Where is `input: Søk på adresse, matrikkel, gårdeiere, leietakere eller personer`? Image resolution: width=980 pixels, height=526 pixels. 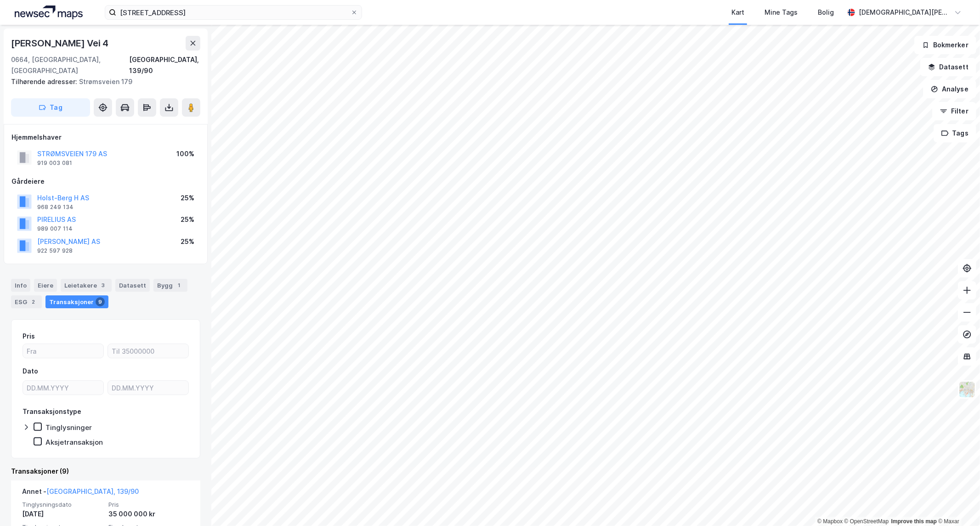
input: Søk på adresse, matrikkel, gårdeiere, leietakere eller personer is located at coordinates (233, 12).